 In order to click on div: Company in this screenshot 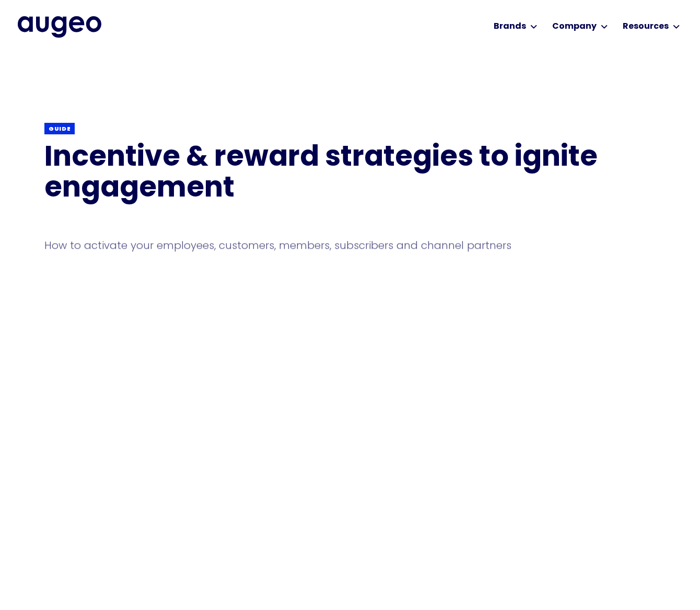, I will do `click(574, 26)`.